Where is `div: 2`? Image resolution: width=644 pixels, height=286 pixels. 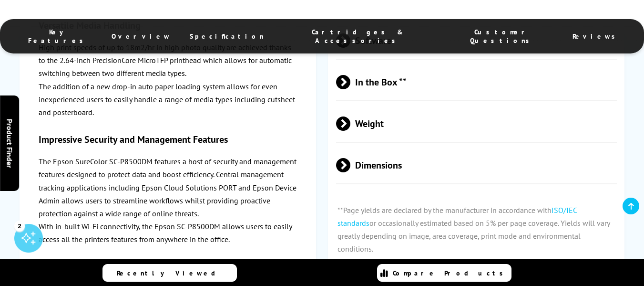
div: 2 is located at coordinates (19, 226).